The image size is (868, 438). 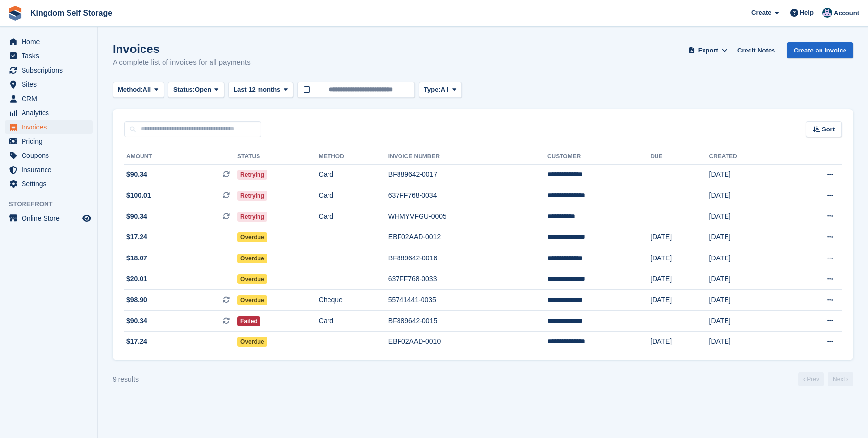 What do you see at coordinates (51, 99) in the screenshot?
I see `span: CRM` at bounding box center [51, 99].